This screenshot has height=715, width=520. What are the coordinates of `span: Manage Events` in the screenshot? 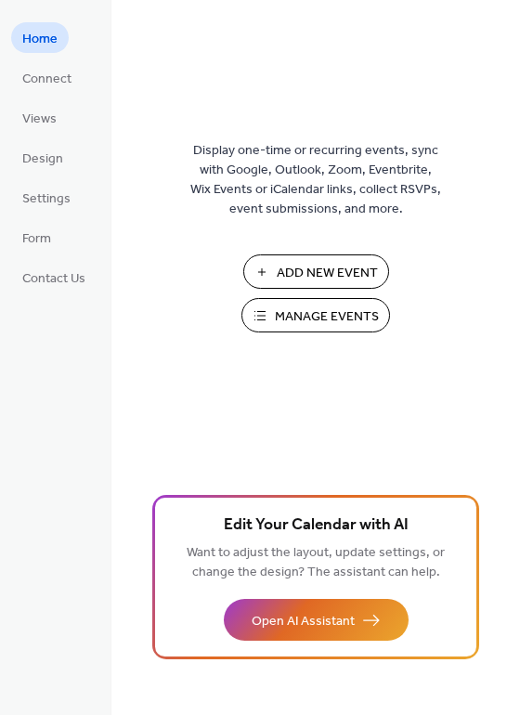 It's located at (327, 317).